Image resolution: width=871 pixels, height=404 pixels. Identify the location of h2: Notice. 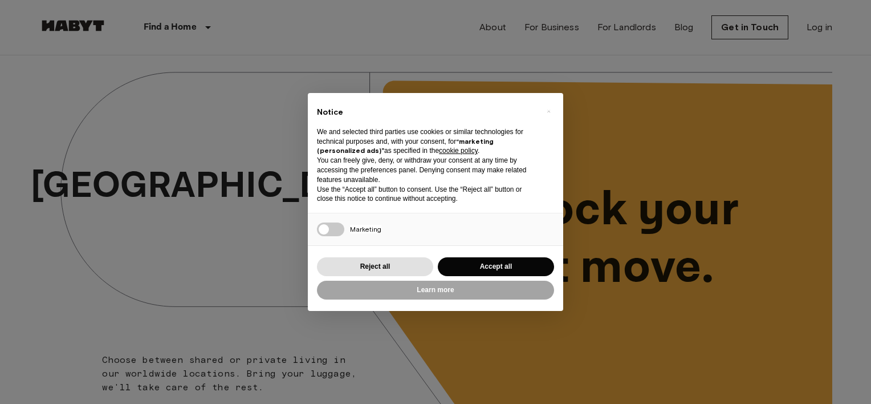
(426, 112).